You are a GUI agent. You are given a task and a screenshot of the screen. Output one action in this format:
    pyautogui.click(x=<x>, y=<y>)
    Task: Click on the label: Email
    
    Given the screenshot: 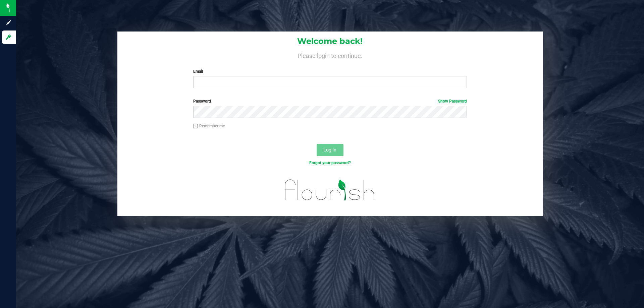 What is the action you would take?
    pyautogui.click(x=330, y=71)
    